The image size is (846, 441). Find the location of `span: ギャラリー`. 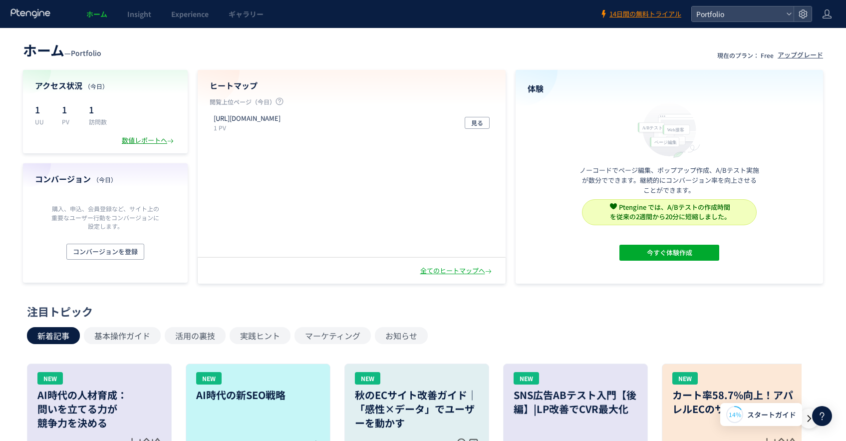

span: ギャラリー is located at coordinates (246, 14).